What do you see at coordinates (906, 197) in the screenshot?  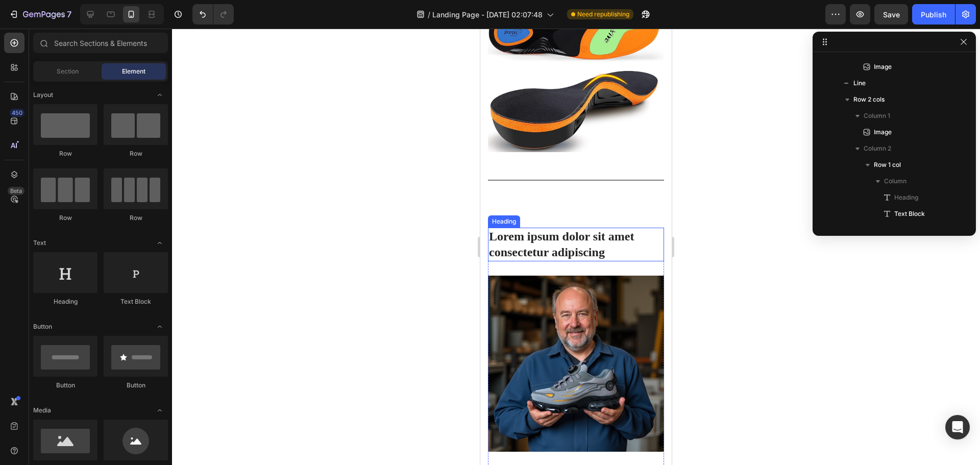 I see `span: Heading` at bounding box center [906, 197].